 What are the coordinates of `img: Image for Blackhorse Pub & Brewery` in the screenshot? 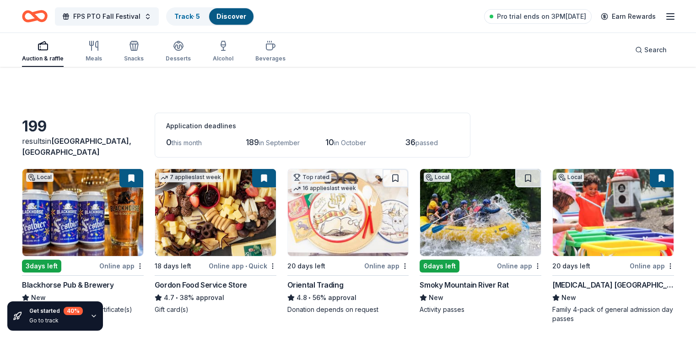 It's located at (83, 212).